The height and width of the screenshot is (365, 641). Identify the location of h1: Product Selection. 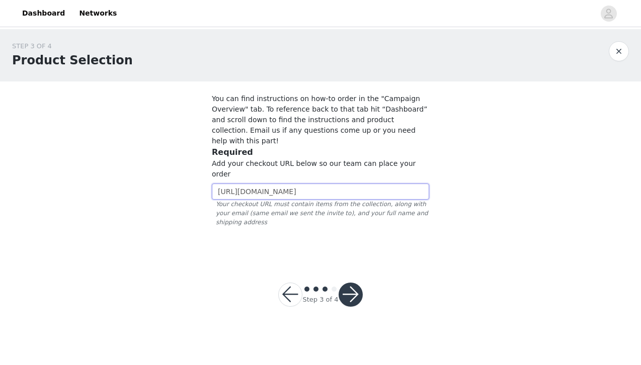
(72, 60).